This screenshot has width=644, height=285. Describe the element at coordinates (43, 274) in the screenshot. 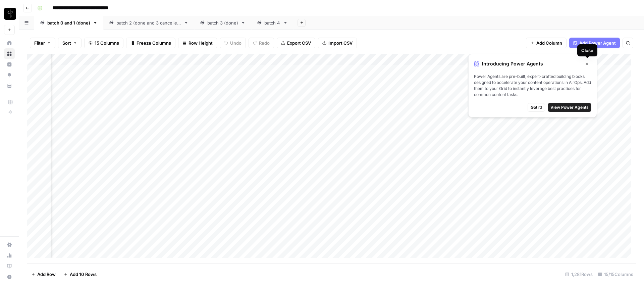

I see `button: Add Row` at that location.